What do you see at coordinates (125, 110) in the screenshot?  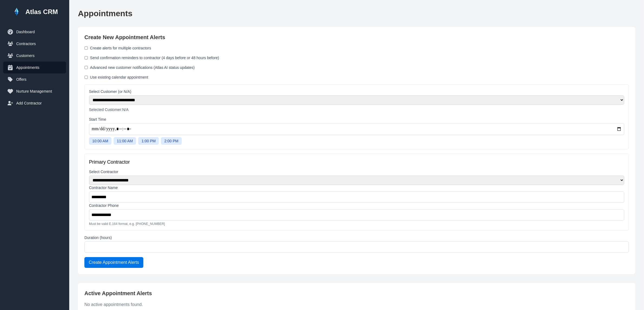 I see `span: N/A` at bounding box center [125, 110].